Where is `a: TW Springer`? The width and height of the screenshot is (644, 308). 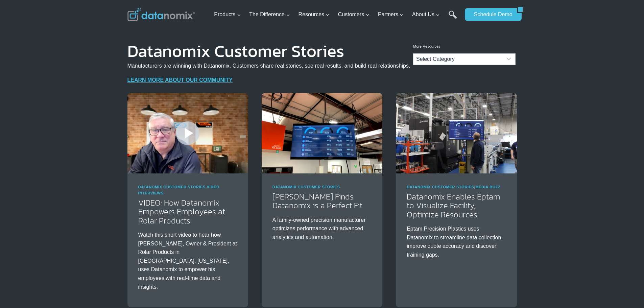
a: TW Springer is located at coordinates (322, 133).